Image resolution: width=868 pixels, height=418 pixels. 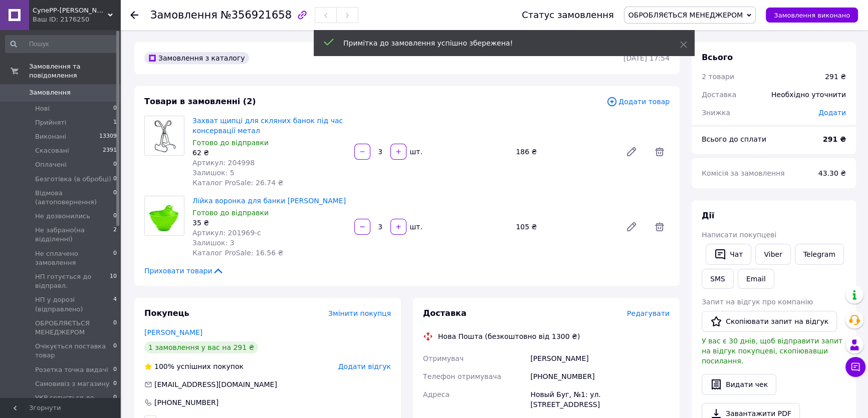 What do you see at coordinates (718, 279) in the screenshot?
I see `button: SMS` at bounding box center [718, 279].